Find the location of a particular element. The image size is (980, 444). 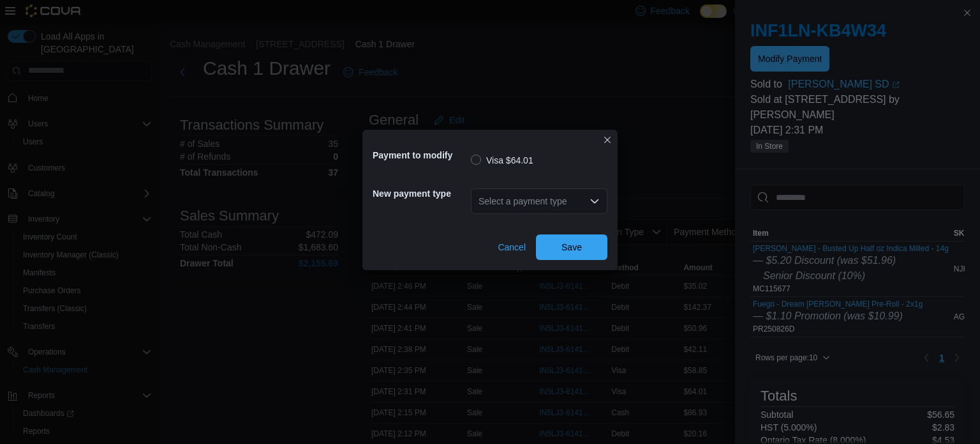

label: Visa $64.01 is located at coordinates (503, 160).